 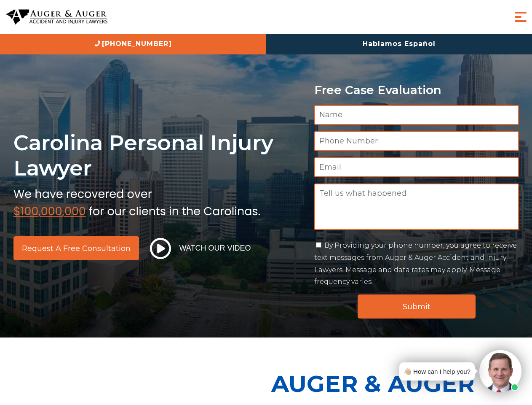 What do you see at coordinates (137, 201) in the screenshot?
I see `img: sub text` at bounding box center [137, 201].